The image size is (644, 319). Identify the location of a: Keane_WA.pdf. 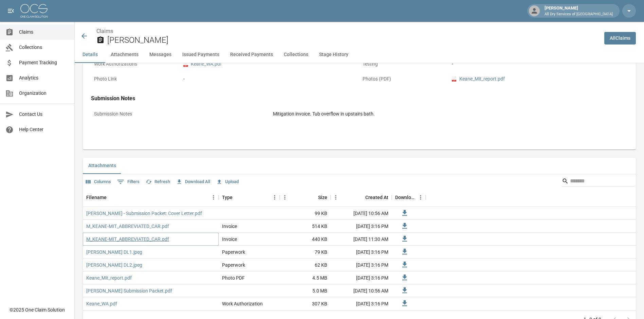
(102, 304).